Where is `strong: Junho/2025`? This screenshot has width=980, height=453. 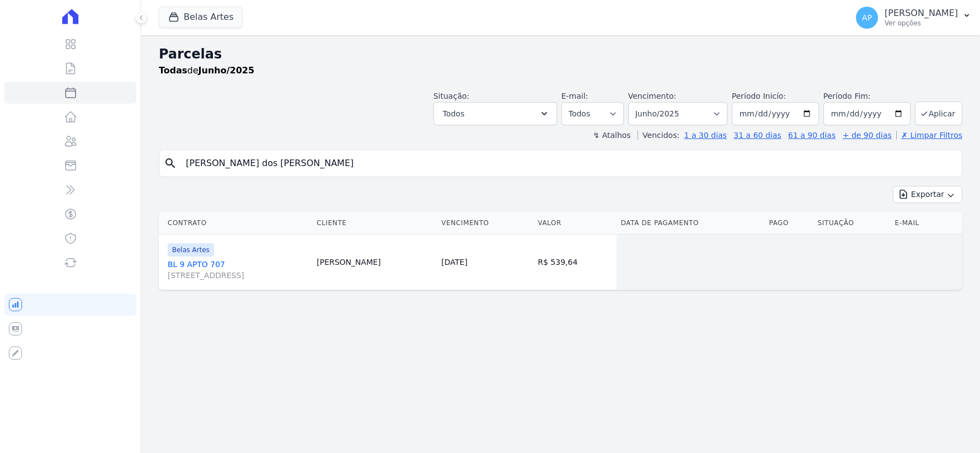 strong: Junho/2025 is located at coordinates (227, 70).